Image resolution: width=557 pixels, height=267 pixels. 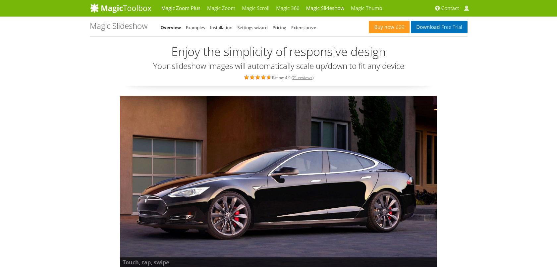 What do you see at coordinates (451, 8) in the screenshot?
I see `span: Contact` at bounding box center [451, 8].